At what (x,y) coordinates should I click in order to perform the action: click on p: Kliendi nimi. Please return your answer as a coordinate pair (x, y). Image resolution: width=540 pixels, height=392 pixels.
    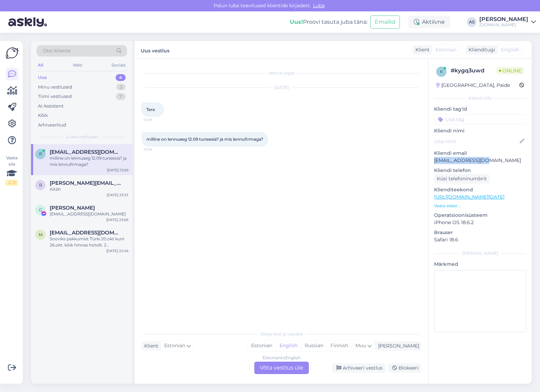
    Looking at the image, I should click on (480, 131).